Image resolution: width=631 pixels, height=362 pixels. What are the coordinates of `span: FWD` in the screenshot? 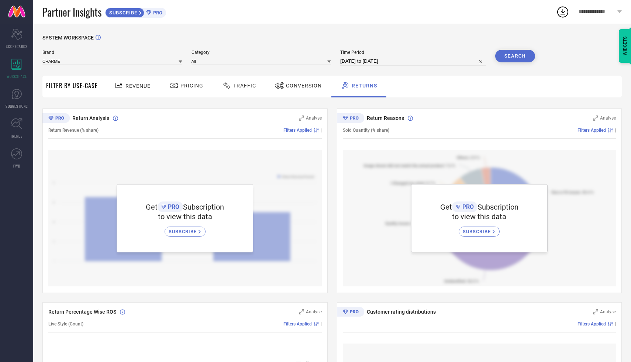 It's located at (17, 166).